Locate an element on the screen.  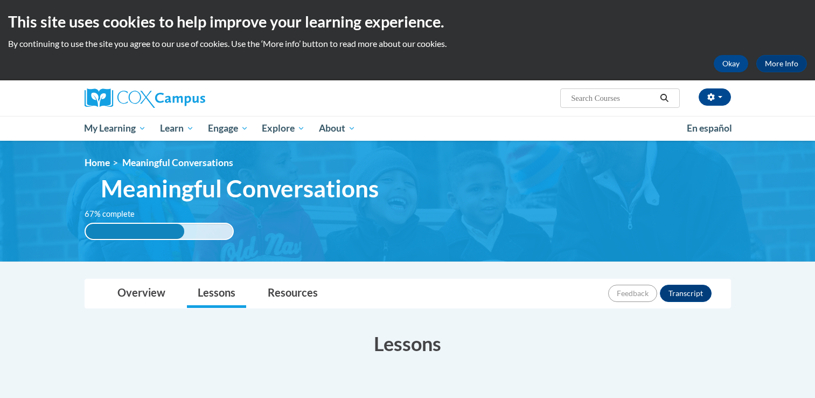
p: By continuing to use the site you agree to our use of cookies. Use the ‘More info’ button to read... is located at coordinates (407, 44).